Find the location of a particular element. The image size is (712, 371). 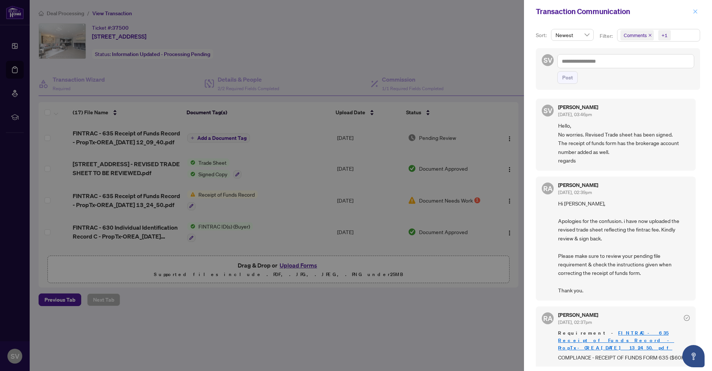

p: Sort: is located at coordinates (542, 35).